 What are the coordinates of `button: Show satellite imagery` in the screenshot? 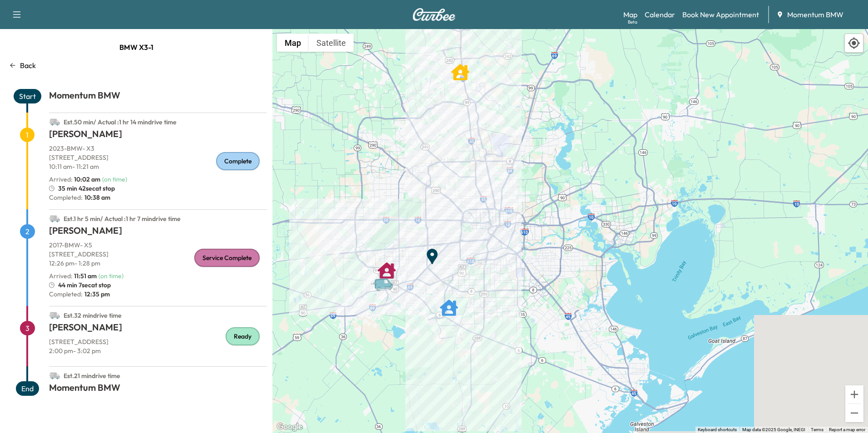 It's located at (331, 43).